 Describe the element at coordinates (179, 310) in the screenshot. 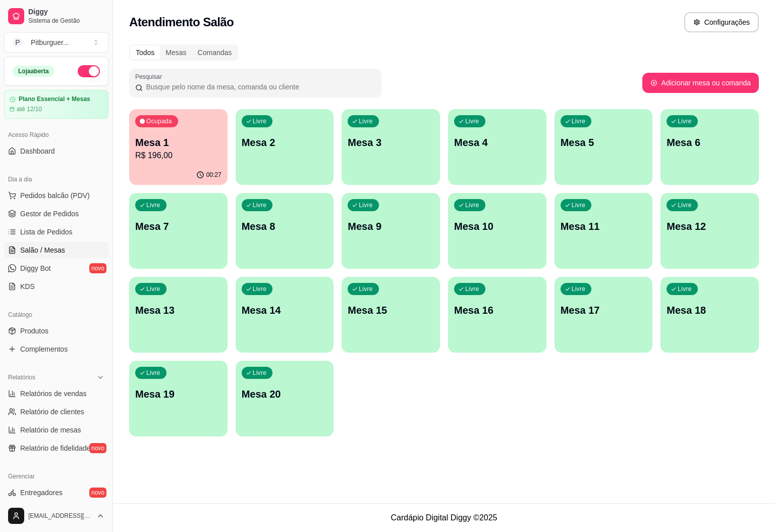

I see `p: Mesa 13` at that location.